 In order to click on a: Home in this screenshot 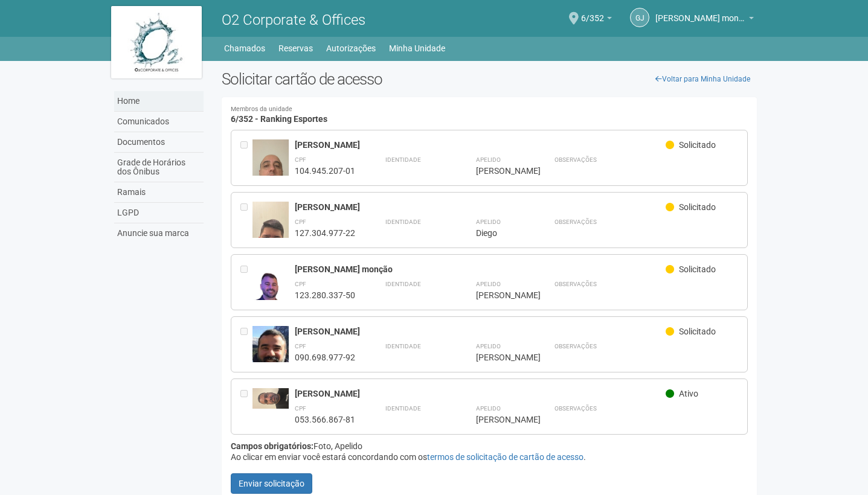, I will do `click(159, 102)`.